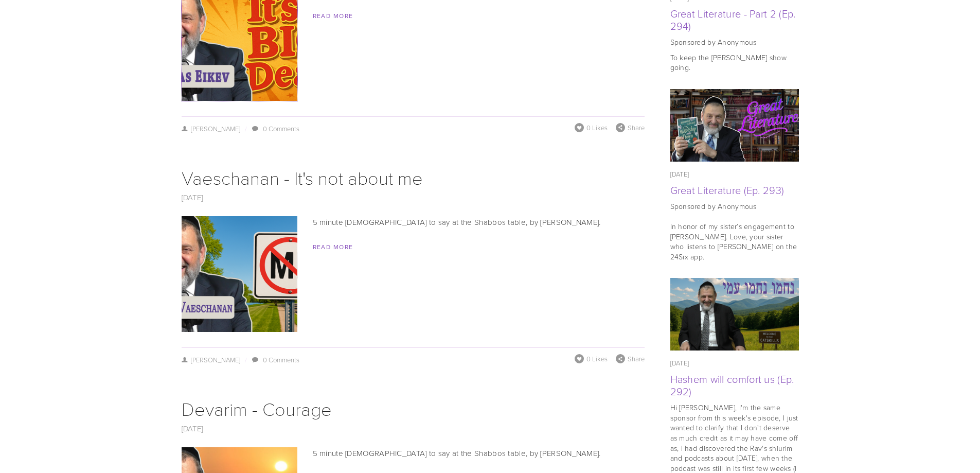  What do you see at coordinates (733, 19) in the screenshot?
I see `a: Great Literature - Part 2 (Ep. 294)` at bounding box center [733, 19].